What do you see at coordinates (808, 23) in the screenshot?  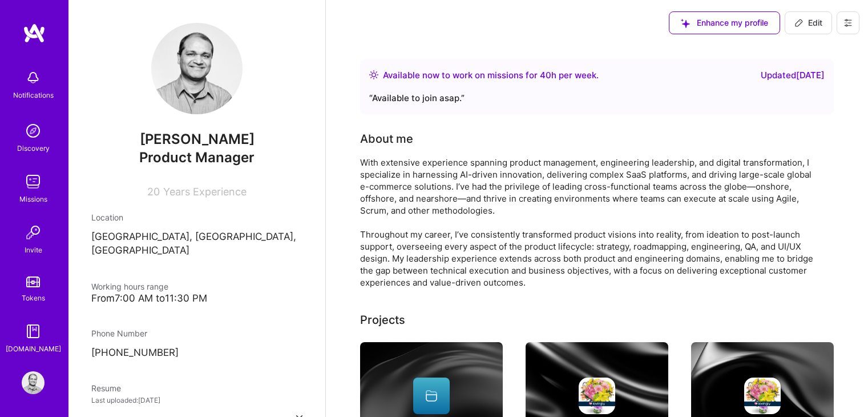 I see `span: Edit` at bounding box center [808, 23].